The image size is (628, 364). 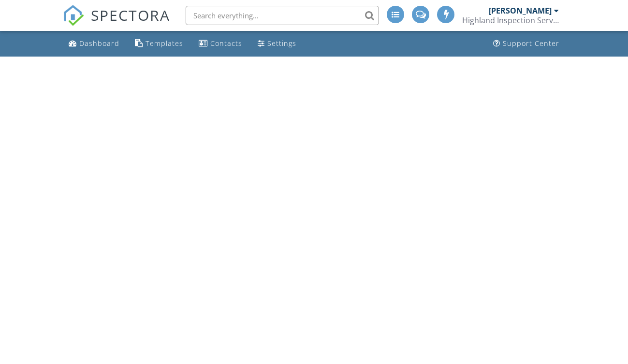 I want to click on a: Dashboard, so click(x=94, y=43).